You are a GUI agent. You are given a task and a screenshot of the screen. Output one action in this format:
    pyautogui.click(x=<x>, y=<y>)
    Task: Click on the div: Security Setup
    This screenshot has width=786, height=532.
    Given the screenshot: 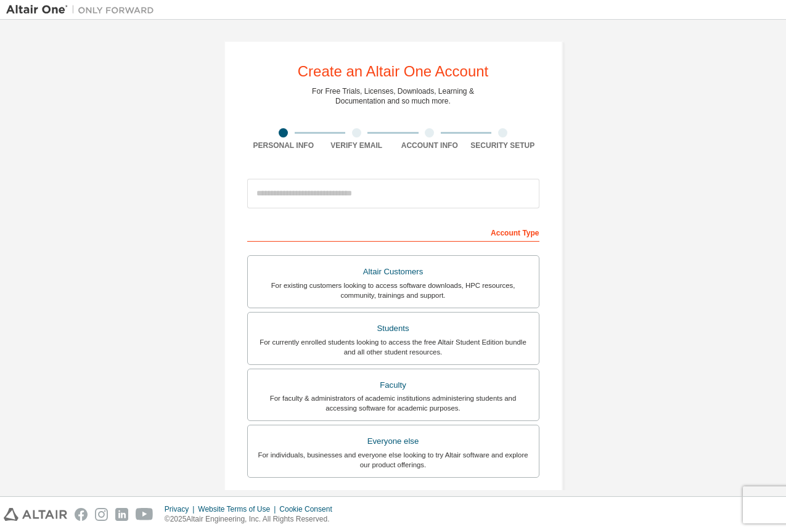 What is the action you would take?
    pyautogui.click(x=502, y=145)
    